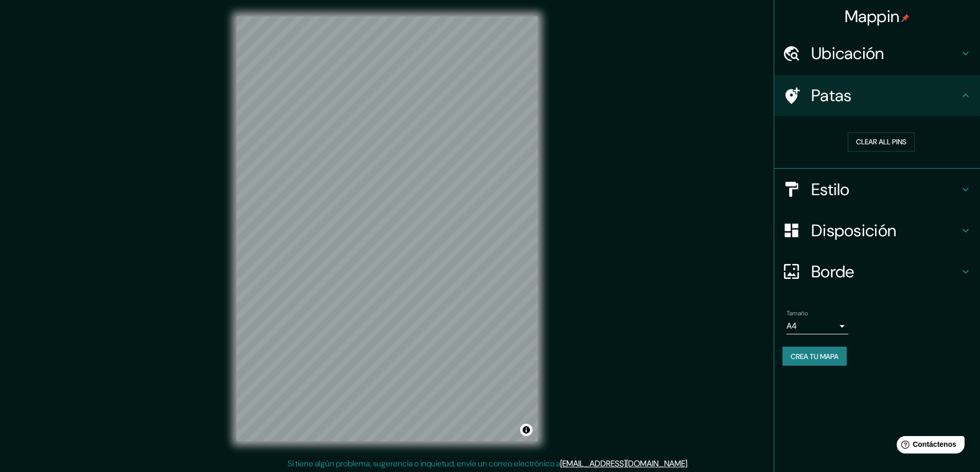 The image size is (980, 472). I want to click on button: Activar o desactivar atribución, so click(526, 430).